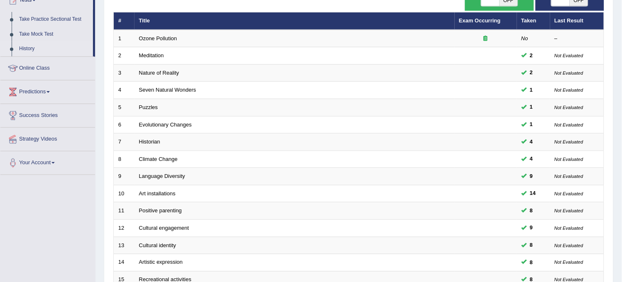 This screenshot has width=622, height=282. I want to click on a: Cultural identity, so click(158, 245).